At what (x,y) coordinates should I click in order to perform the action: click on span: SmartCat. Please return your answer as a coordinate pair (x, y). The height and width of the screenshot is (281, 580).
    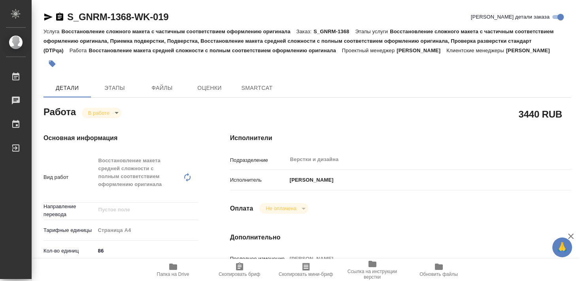
    Looking at the image, I should click on (257, 88).